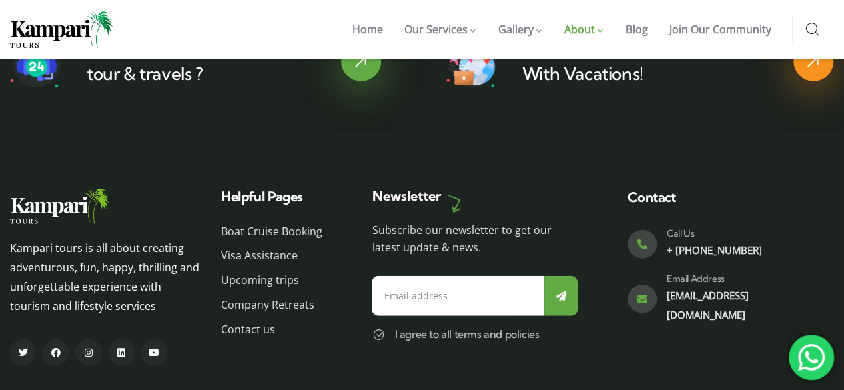 The height and width of the screenshot is (390, 844). What do you see at coordinates (474, 239) in the screenshot?
I see `div: Subscribe our newsletter to get our latest update & news.` at bounding box center [474, 239].